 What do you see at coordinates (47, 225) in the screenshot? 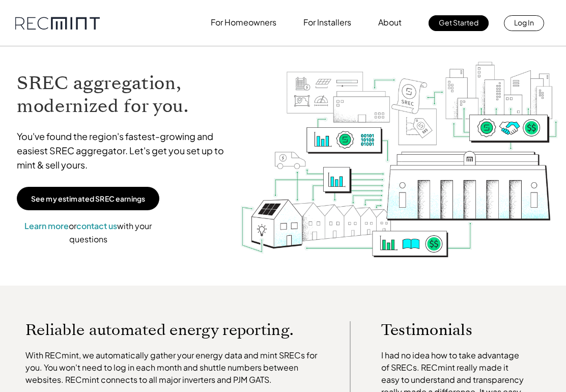
I see `a: Learn more` at bounding box center [47, 225].